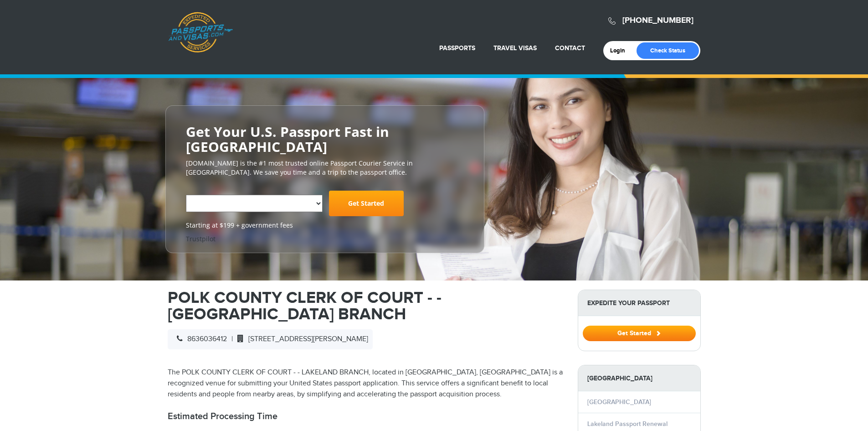 The image size is (868, 431). What do you see at coordinates (621, 50) in the screenshot?
I see `a: Login` at bounding box center [621, 50].